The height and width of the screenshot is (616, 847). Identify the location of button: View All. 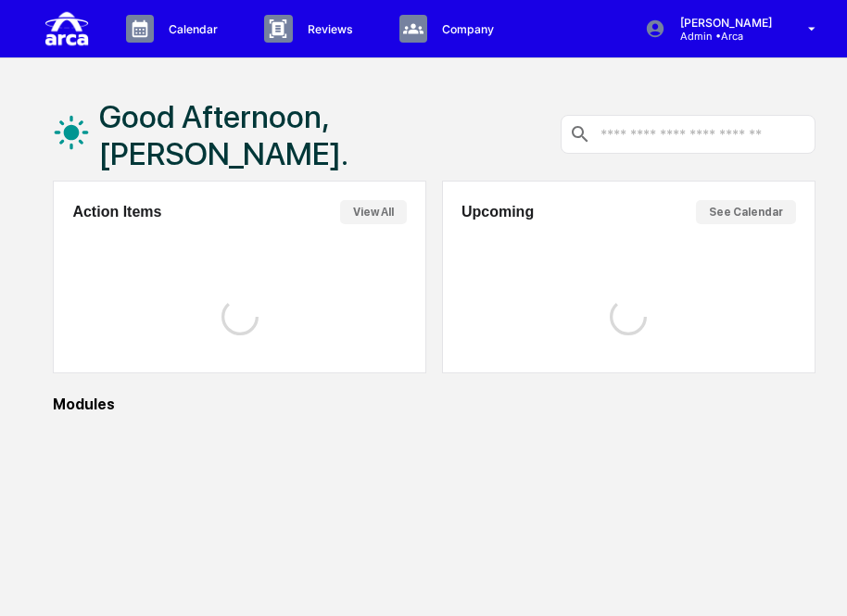
(374, 212).